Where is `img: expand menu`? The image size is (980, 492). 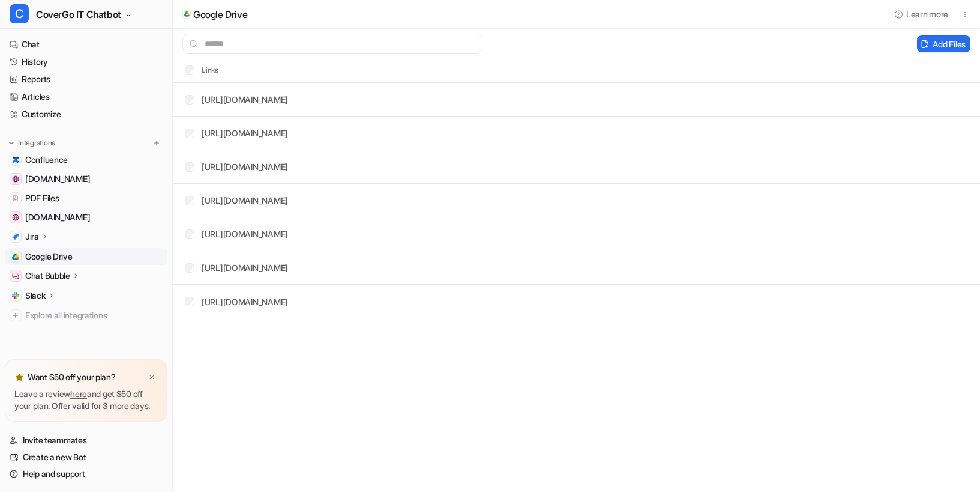 img: expand menu is located at coordinates (11, 143).